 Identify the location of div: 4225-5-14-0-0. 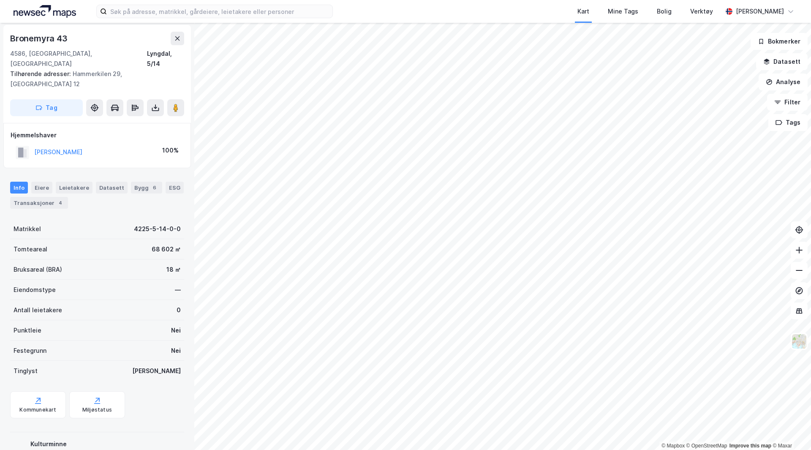
(157, 229).